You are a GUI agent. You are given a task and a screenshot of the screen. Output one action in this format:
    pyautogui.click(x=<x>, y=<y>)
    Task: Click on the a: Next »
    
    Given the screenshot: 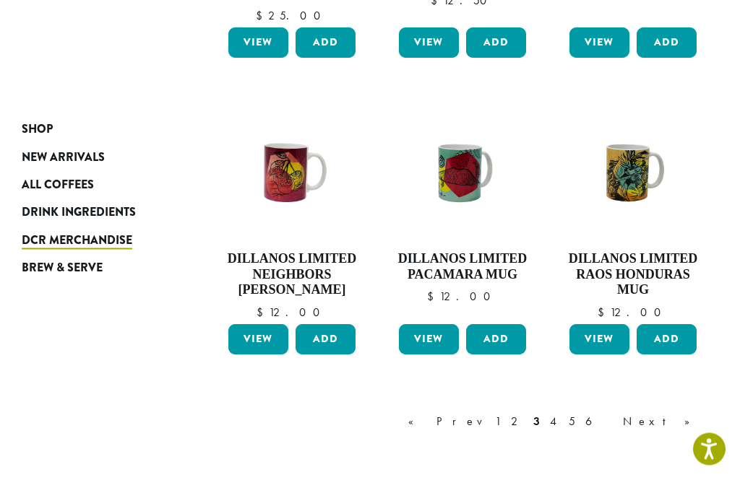 What is the action you would take?
    pyautogui.click(x=661, y=423)
    